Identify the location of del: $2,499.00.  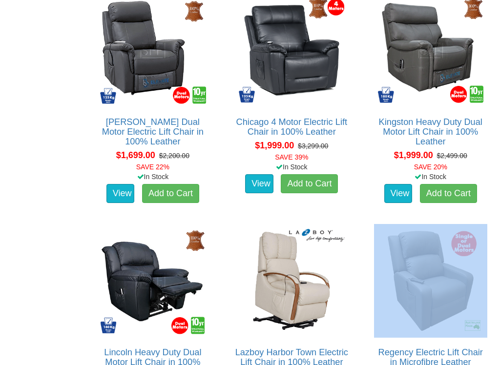
(452, 156).